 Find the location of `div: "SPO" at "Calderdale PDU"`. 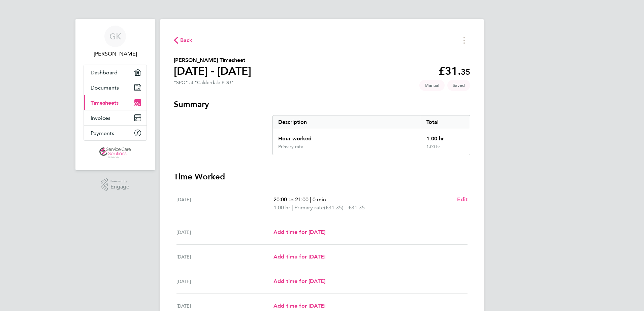

div: "SPO" at "Calderdale PDU" is located at coordinates (204, 83).